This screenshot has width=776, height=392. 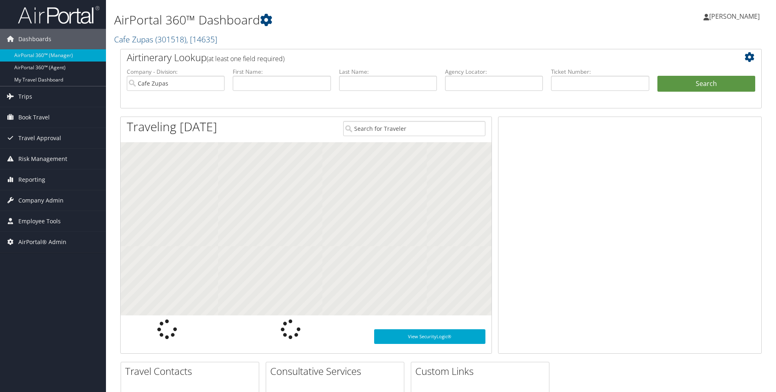 I want to click on span: , [ 14635 ], so click(x=202, y=39).